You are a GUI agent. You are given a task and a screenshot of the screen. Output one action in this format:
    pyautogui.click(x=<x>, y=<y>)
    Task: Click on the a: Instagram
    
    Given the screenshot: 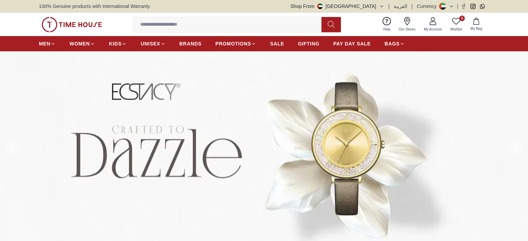 What is the action you would take?
    pyautogui.click(x=473, y=6)
    